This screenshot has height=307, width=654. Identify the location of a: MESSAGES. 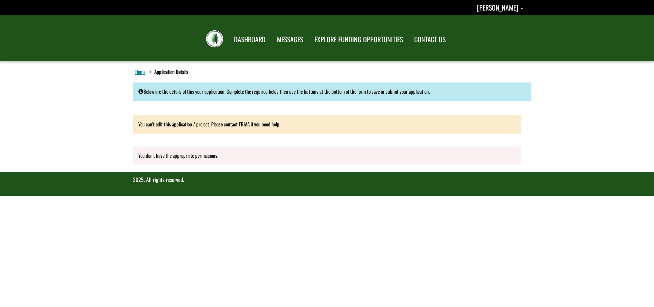
(290, 40).